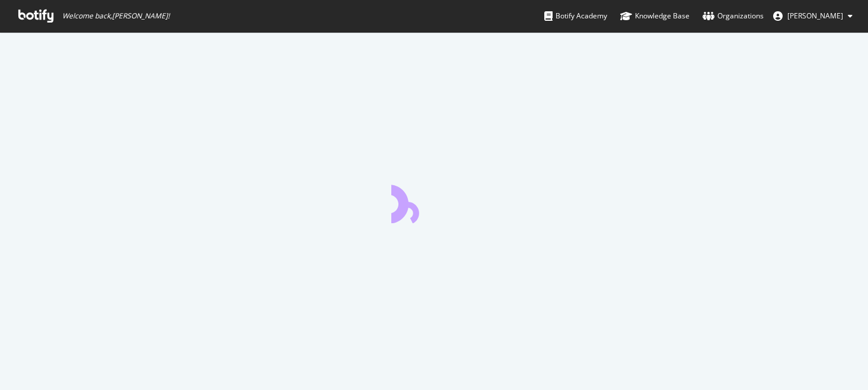 This screenshot has width=868, height=390. What do you see at coordinates (434, 202) in the screenshot?
I see `div: animation` at bounding box center [434, 202].